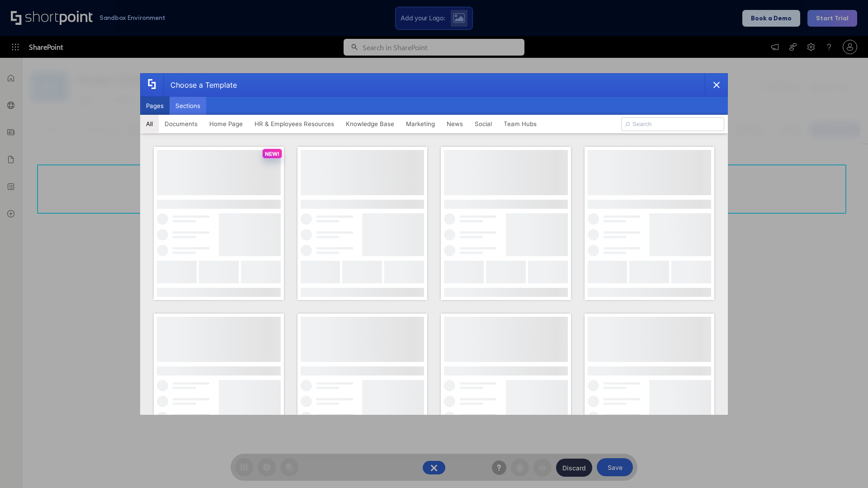 Image resolution: width=868 pixels, height=488 pixels. I want to click on button: Documents, so click(181, 124).